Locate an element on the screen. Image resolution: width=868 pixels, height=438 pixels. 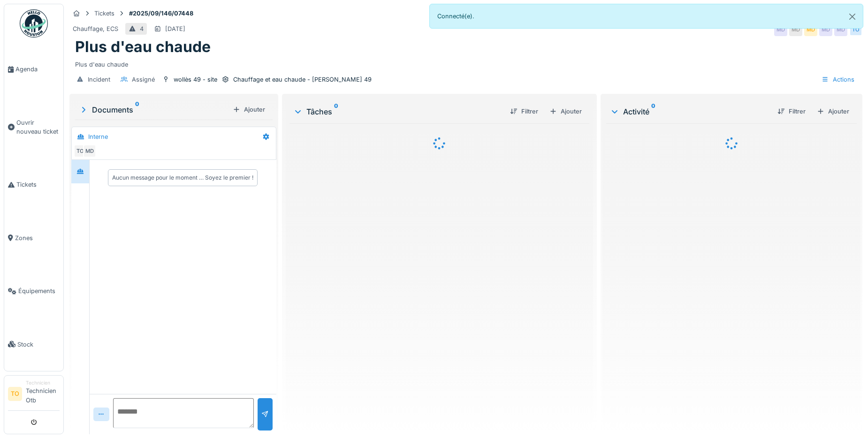
div: wollès 49 - site is located at coordinates (195, 79).